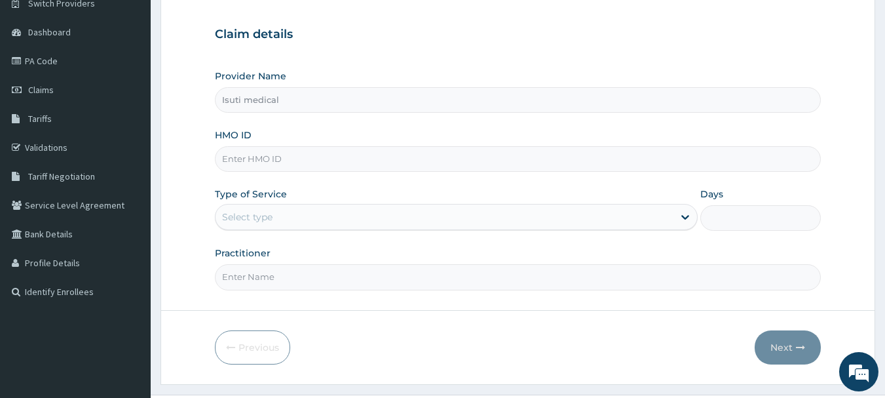 The image size is (885, 398). I want to click on button: Previous, so click(252, 347).